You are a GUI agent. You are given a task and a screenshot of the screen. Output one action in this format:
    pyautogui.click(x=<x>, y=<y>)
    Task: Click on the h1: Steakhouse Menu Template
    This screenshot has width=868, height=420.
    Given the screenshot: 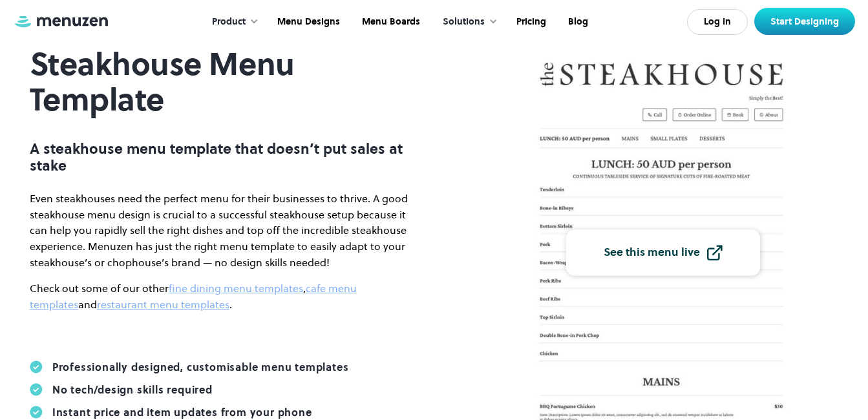 What is the action you would take?
    pyautogui.click(x=224, y=82)
    